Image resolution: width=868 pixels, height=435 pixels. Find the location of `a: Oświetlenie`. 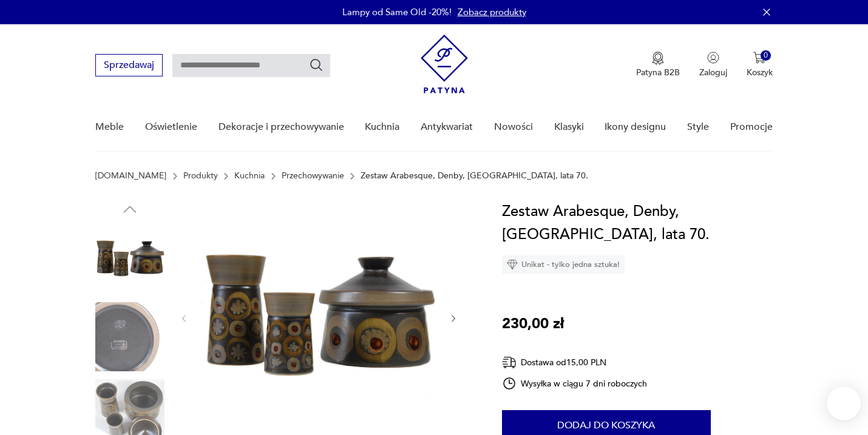

a: Oświetlenie is located at coordinates (171, 127).